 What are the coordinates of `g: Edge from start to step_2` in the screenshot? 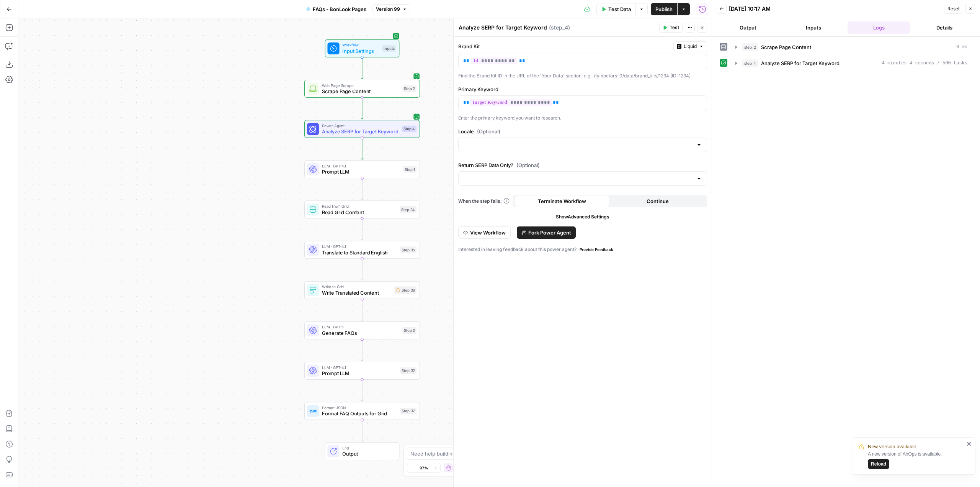 It's located at (362, 68).